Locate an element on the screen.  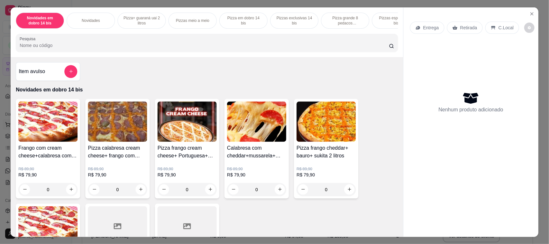
p: Pizza em dobro 14 bis is located at coordinates (243, 20).